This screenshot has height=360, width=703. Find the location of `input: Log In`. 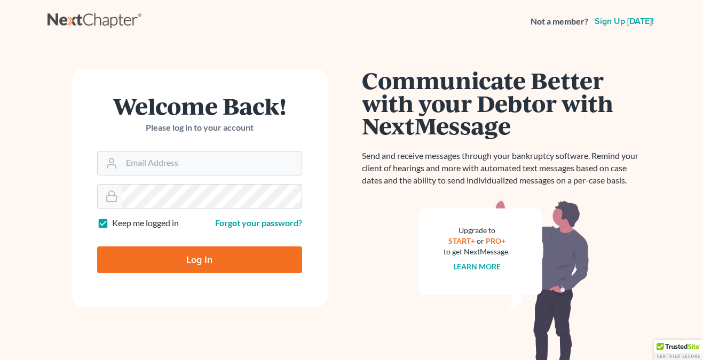

input: Log In is located at coordinates (200, 260).